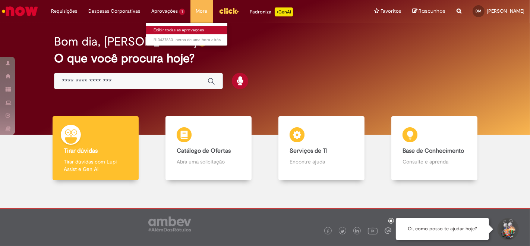 The width and height of the screenshot is (530, 246). Describe the element at coordinates (434, 161) in the screenshot. I see `p: Consulte e aprenda` at that location.